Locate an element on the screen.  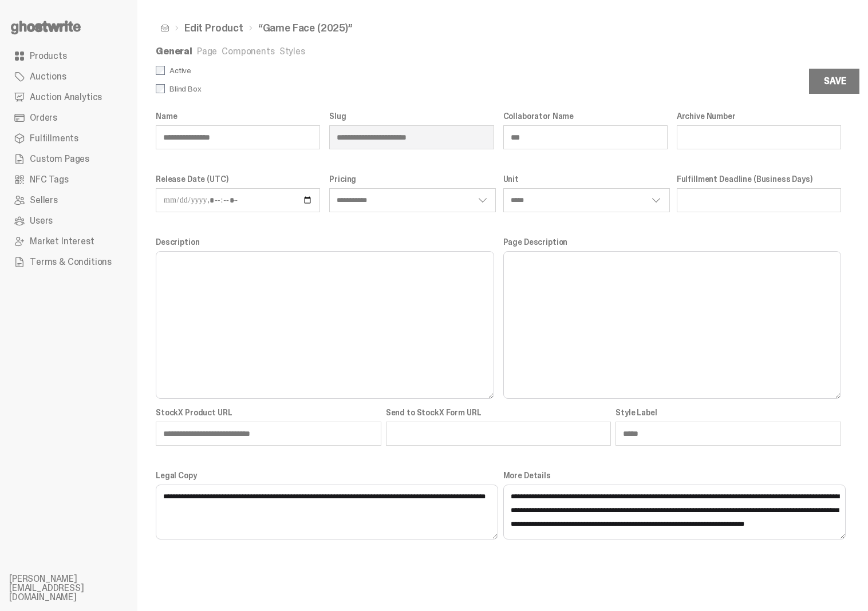
label: StockX Product URL is located at coordinates (268, 413).